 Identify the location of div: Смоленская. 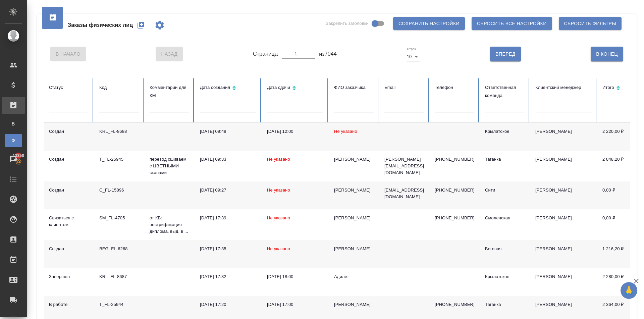
(505, 218).